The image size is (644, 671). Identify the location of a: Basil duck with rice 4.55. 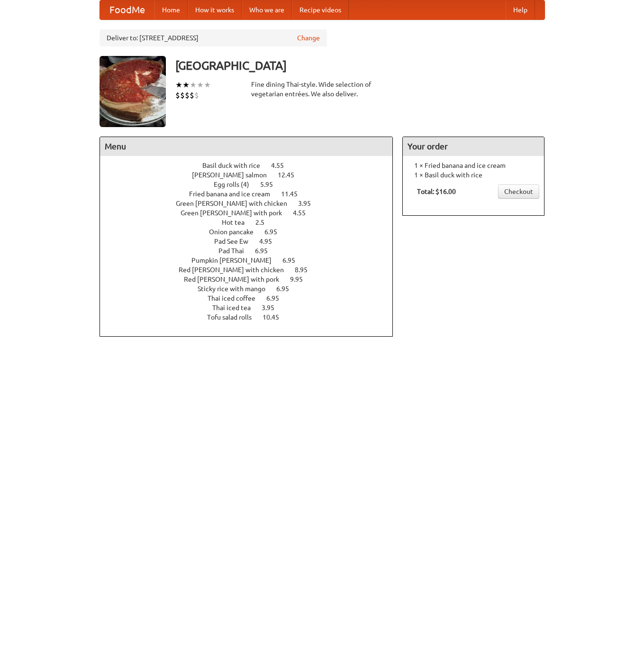
(252, 165).